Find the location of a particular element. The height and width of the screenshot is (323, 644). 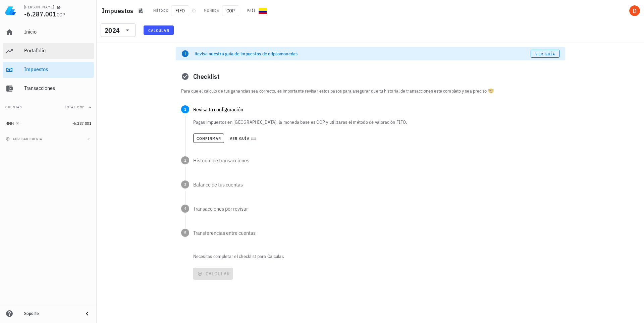

a: Ver guía is located at coordinates (546, 54).